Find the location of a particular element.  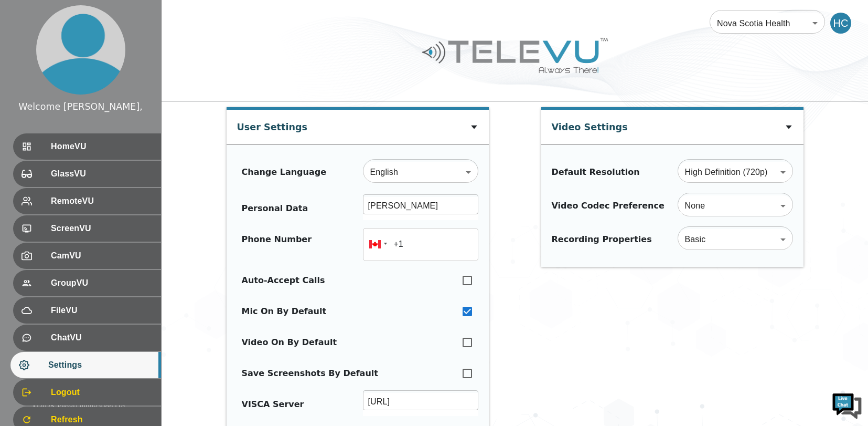

img: Chat Widget is located at coordinates (847, 405).